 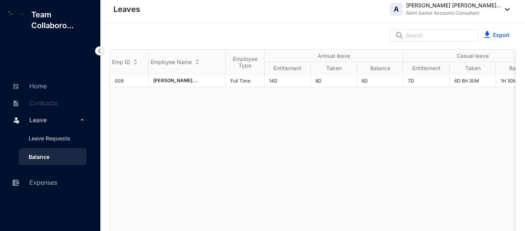 I want to click on td: 14D, so click(x=288, y=81).